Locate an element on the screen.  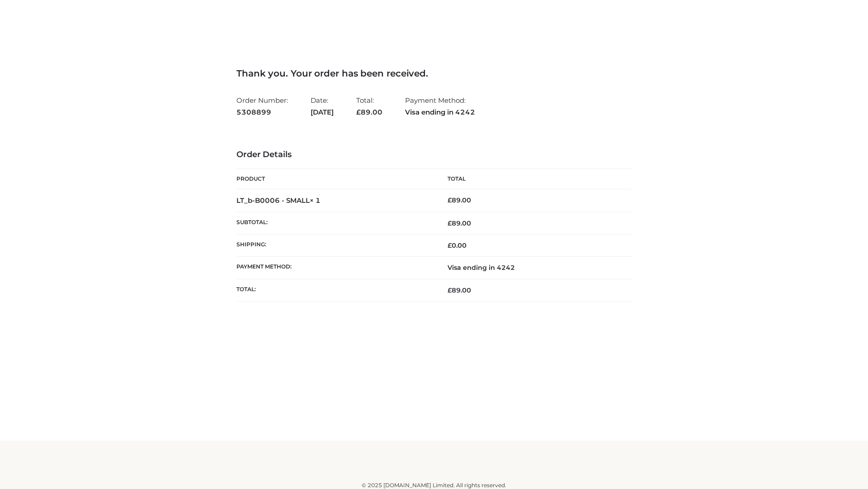
bdi: 0.00 is located at coordinates (457, 245).